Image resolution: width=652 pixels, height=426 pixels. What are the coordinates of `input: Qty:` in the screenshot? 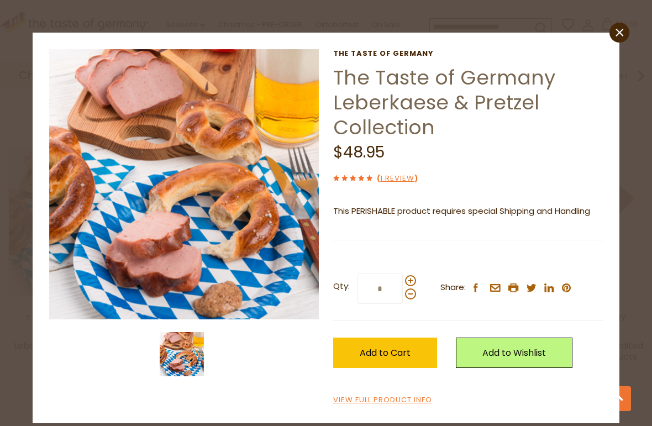 It's located at (380, 289).